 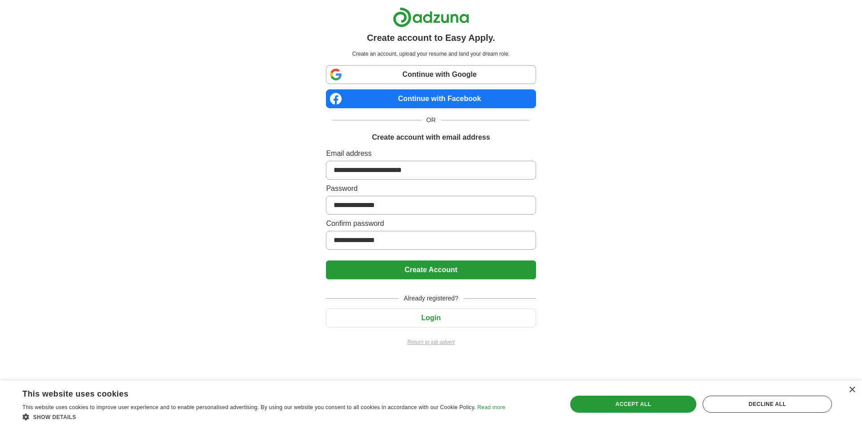 What do you see at coordinates (249, 407) in the screenshot?
I see `span: This website uses cookies to improve user experience and to enable personalised advertising. By u...` at bounding box center [249, 407].